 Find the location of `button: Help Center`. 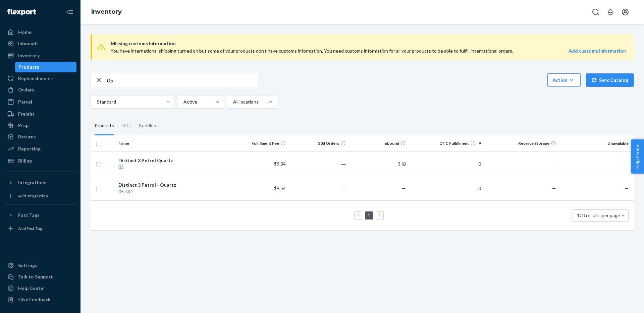

button: Help Center is located at coordinates (637, 156).